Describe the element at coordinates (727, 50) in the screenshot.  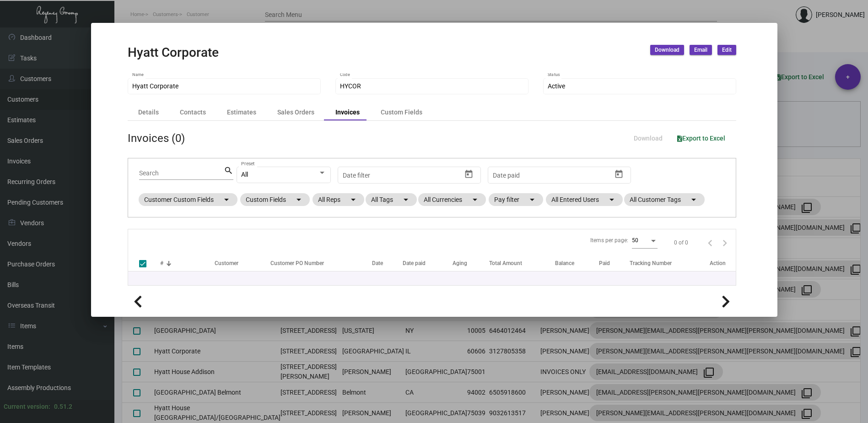
I see `span: Edit` at that location.